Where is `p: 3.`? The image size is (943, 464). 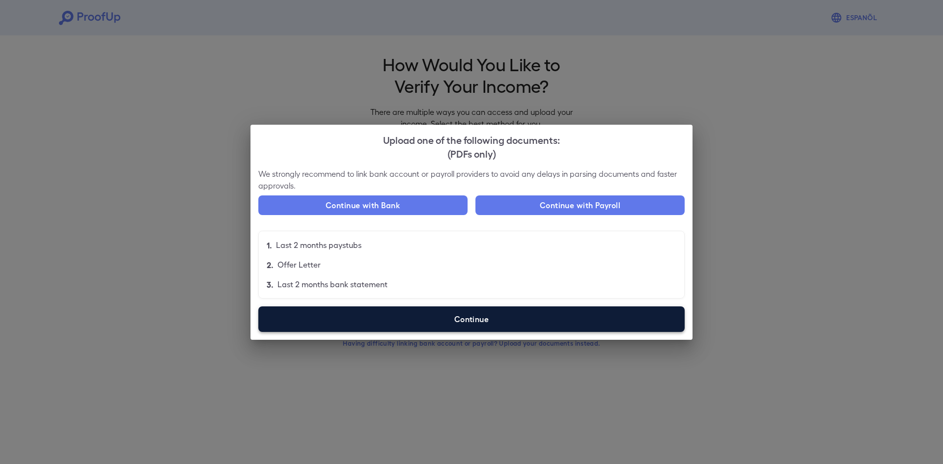
p: 3. is located at coordinates (270, 284).